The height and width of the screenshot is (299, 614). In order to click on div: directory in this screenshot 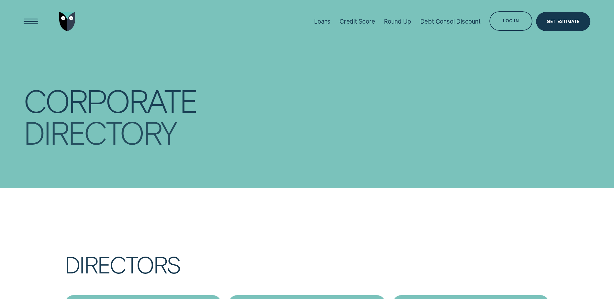, I will do `click(100, 132)`.